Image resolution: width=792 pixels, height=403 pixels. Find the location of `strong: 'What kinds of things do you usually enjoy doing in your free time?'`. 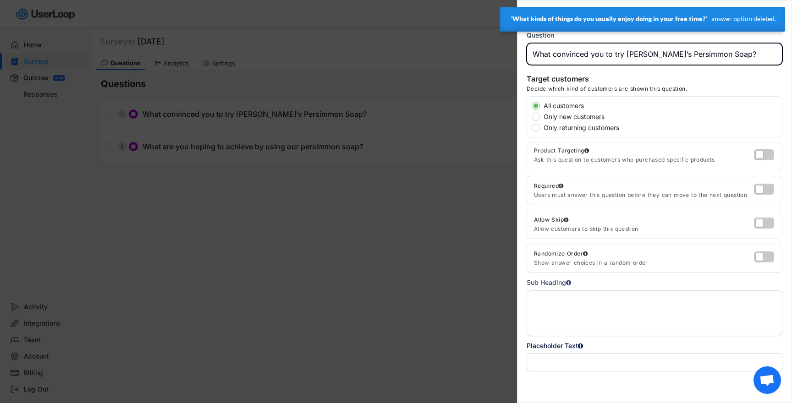

strong: 'What kinds of things do you usually enjoy doing in your free time?' is located at coordinates (608, 19).